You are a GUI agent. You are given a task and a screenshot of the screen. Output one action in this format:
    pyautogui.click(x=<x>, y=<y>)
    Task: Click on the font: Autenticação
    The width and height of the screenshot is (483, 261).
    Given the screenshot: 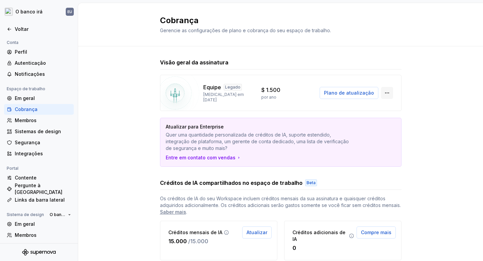 What is the action you would take?
    pyautogui.click(x=30, y=63)
    